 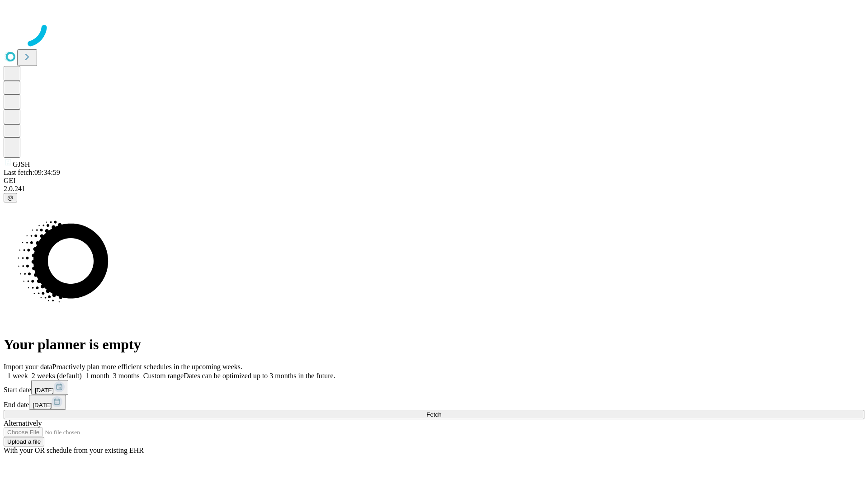 What do you see at coordinates (259, 375) in the screenshot?
I see `span: Dates can be optimized up to 3 months in the future.` at bounding box center [259, 375].